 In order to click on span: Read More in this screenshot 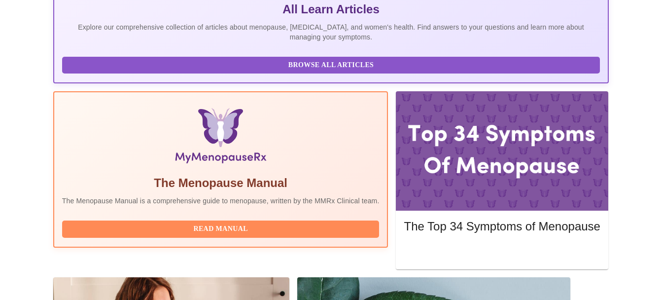, I will do `click(502, 252)`.